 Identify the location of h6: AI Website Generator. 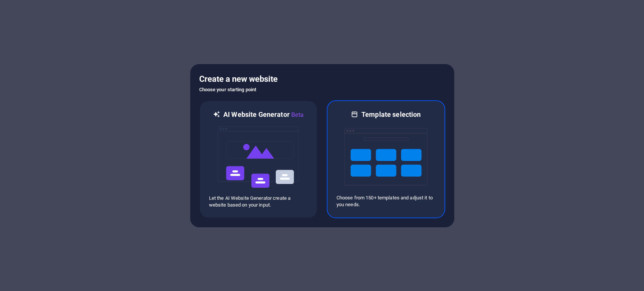
(263, 115).